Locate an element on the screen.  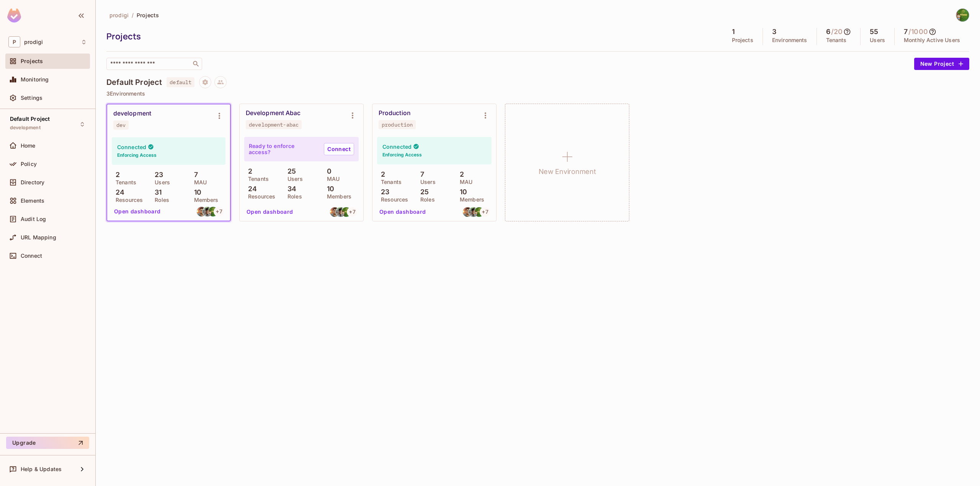
h4: Default Project is located at coordinates (134, 82).